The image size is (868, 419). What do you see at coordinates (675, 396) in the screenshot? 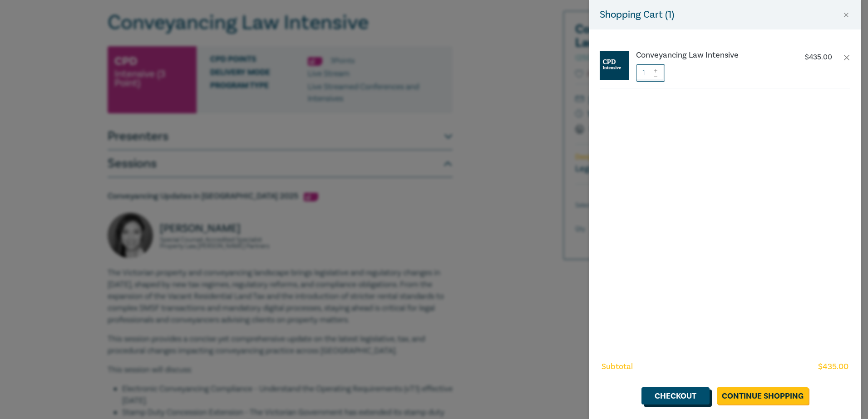
I see `a: Checkout` at bounding box center [675, 396].